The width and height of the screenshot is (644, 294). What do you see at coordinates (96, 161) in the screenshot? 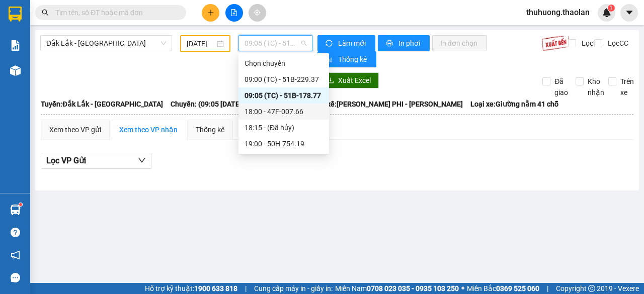
I see `button: Lọc VP Gửi` at bounding box center [96, 161].